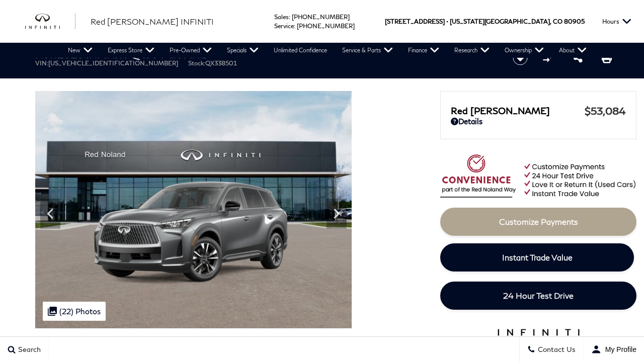 Image resolution: width=644 pixels, height=362 pixels. Describe the element at coordinates (42, 63) in the screenshot. I see `span: VIN:` at that location.